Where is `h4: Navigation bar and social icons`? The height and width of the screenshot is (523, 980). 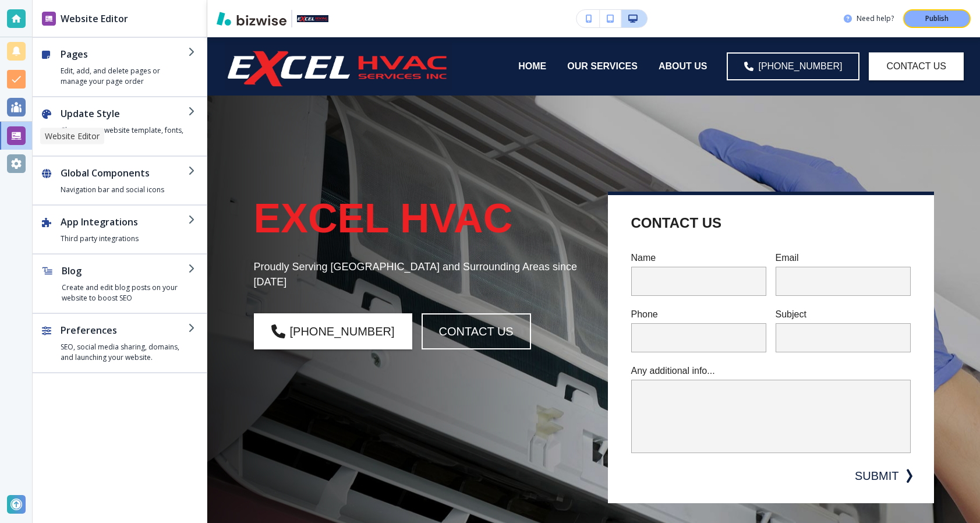
h4: Navigation bar and social icons is located at coordinates (124, 190).